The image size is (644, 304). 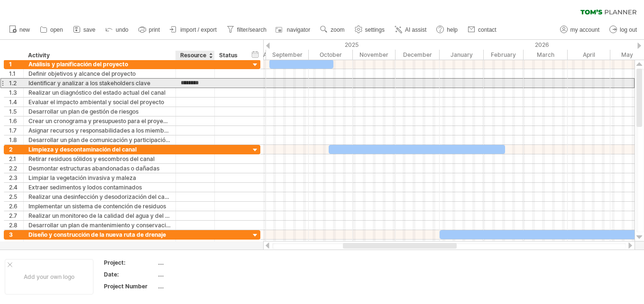 What do you see at coordinates (100, 178) in the screenshot?
I see `div: Limpiar la vegetación invasiva y maleza` at bounding box center [100, 178].